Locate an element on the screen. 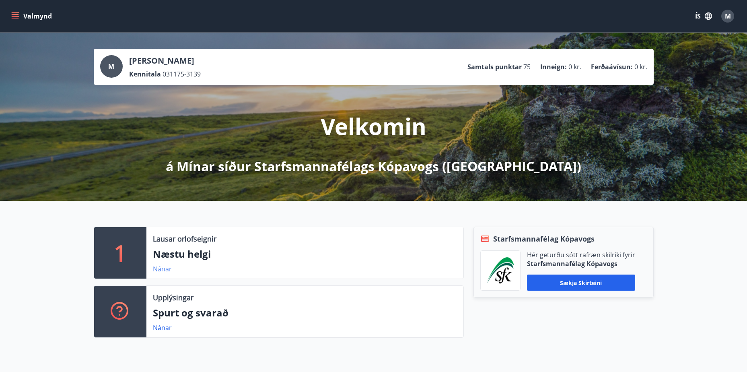 This screenshot has width=747, height=372. p: Kennitala is located at coordinates (145, 74).